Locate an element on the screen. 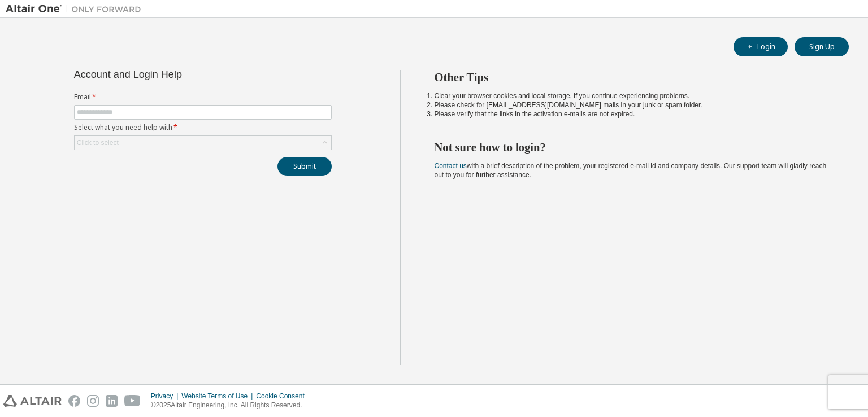 The width and height of the screenshot is (868, 417). h2: Other Tips is located at coordinates (632, 77).